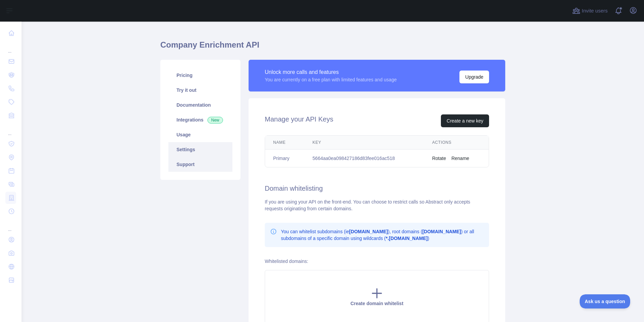 This screenshot has height=322, width=644. What do you see at coordinates (201, 105) in the screenshot?
I see `a: Documentation` at bounding box center [201, 105].